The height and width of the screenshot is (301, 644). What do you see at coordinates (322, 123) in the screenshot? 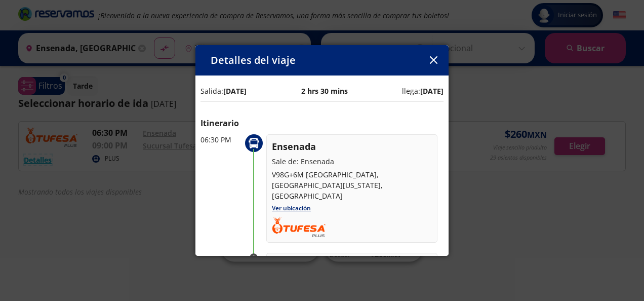
I see `p: Itinerario` at bounding box center [322, 123].